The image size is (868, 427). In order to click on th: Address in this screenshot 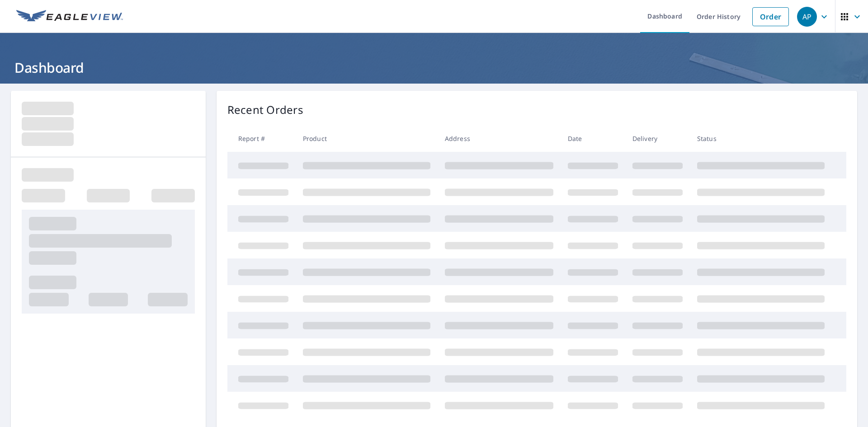, I will do `click(499, 138)`.